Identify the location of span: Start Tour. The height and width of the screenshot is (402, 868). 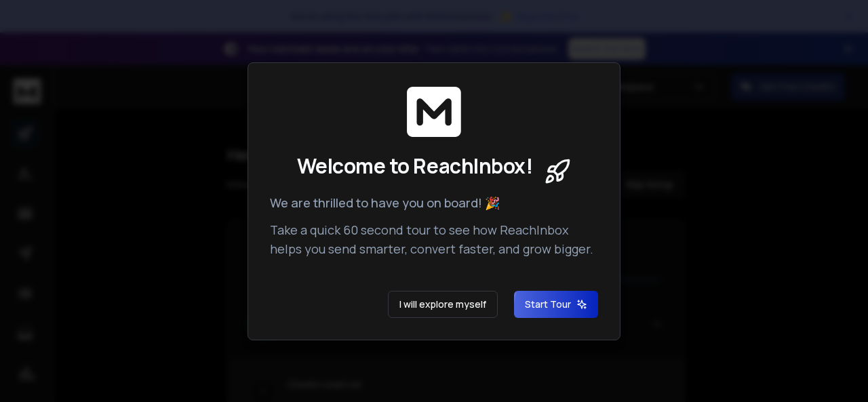
(556, 305).